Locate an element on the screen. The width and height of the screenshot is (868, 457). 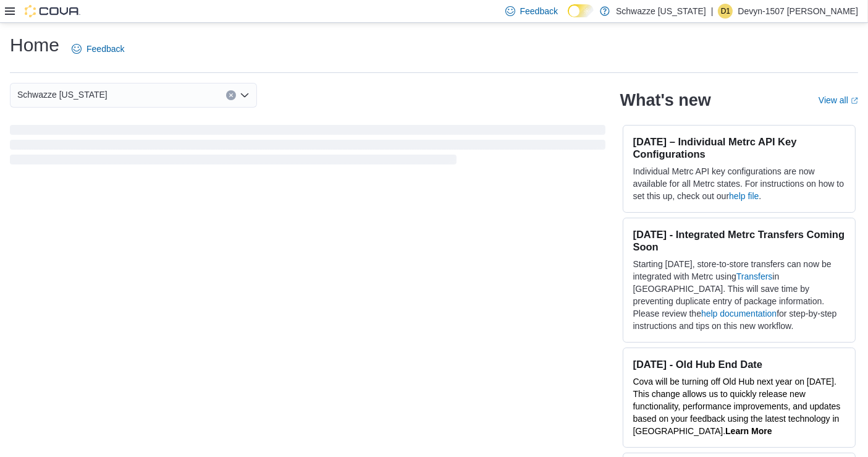
button: Clear input is located at coordinates (231, 95).